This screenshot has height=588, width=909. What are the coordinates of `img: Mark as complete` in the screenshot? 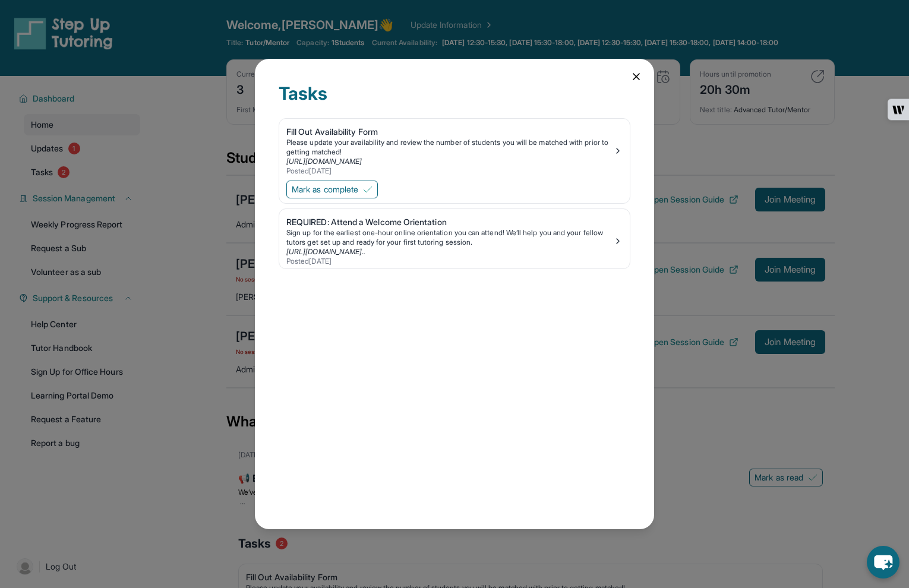 It's located at (368, 189).